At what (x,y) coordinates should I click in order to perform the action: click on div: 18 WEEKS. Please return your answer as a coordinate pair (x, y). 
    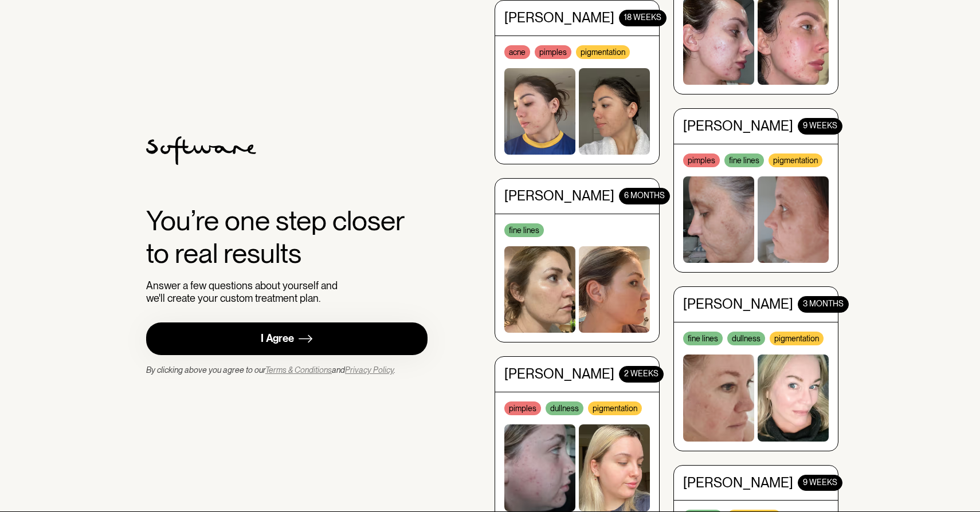
    Looking at the image, I should click on (642, 17).